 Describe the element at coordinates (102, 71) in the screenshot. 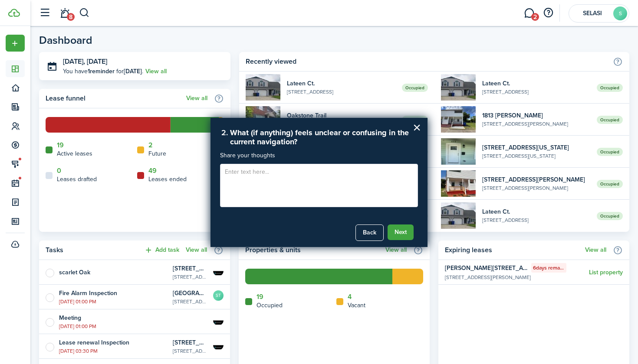

I see `b: 1 reminder` at that location.